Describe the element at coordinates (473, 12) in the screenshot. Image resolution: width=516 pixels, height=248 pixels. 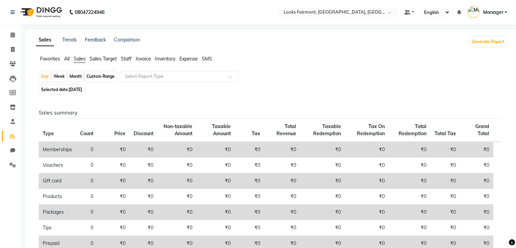
I see `img: Manager` at that location.